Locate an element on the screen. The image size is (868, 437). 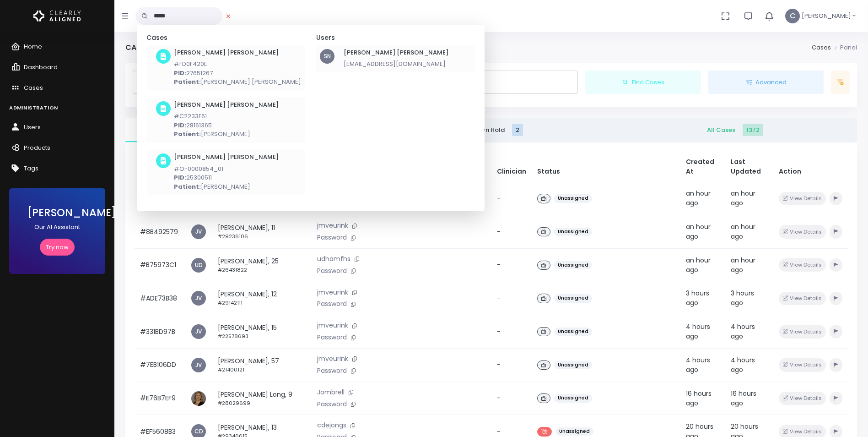
a: Try now is located at coordinates (57, 247).